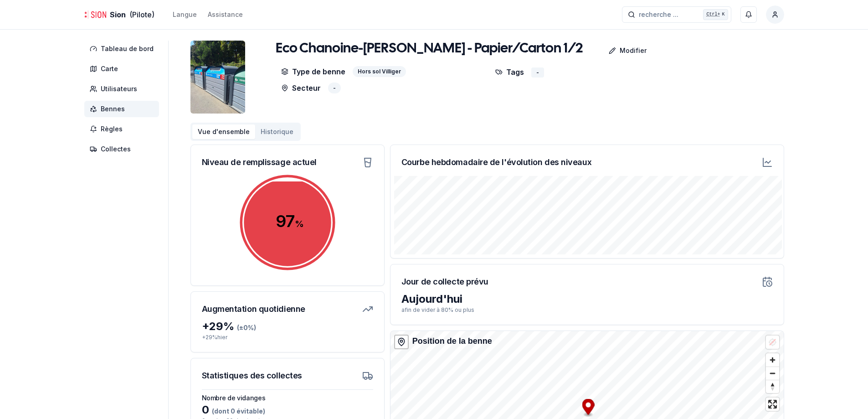 Image resolution: width=868 pixels, height=419 pixels. Describe the element at coordinates (773, 373) in the screenshot. I see `button: Zoom out` at that location.